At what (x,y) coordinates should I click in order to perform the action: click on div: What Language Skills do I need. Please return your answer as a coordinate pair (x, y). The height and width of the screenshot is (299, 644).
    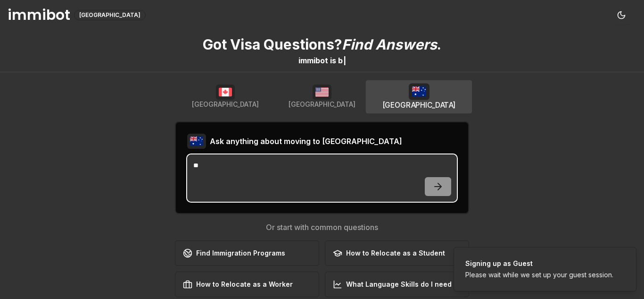
    Looking at the image, I should click on (392, 284).